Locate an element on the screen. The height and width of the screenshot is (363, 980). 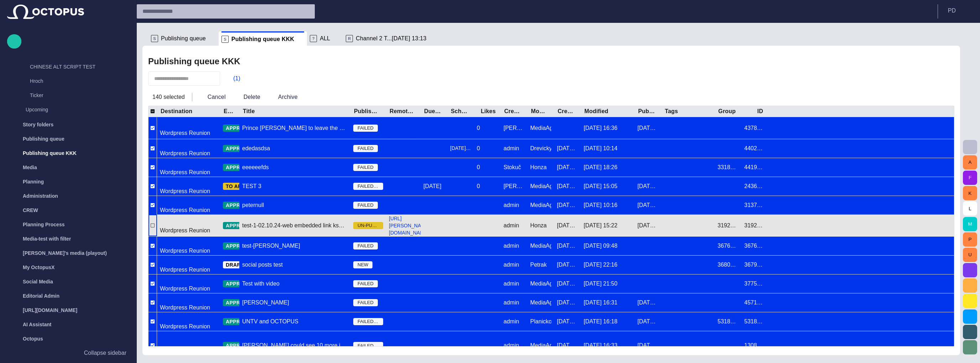
div: 3/30/2016 08:53 is located at coordinates (567, 226).